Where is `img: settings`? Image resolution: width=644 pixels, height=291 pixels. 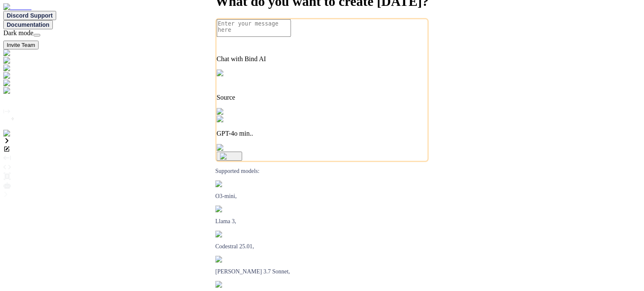
img: settings is located at coordinates (17, 133).